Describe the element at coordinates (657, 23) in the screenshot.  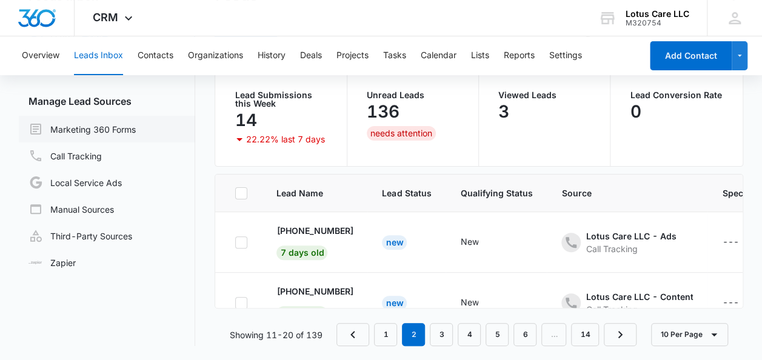
I see `div: account id` at that location.